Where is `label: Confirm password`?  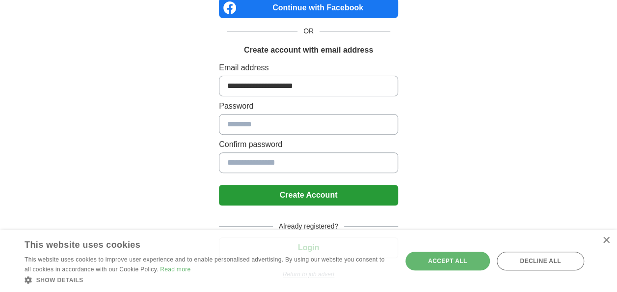 label: Confirm password is located at coordinates (308, 144).